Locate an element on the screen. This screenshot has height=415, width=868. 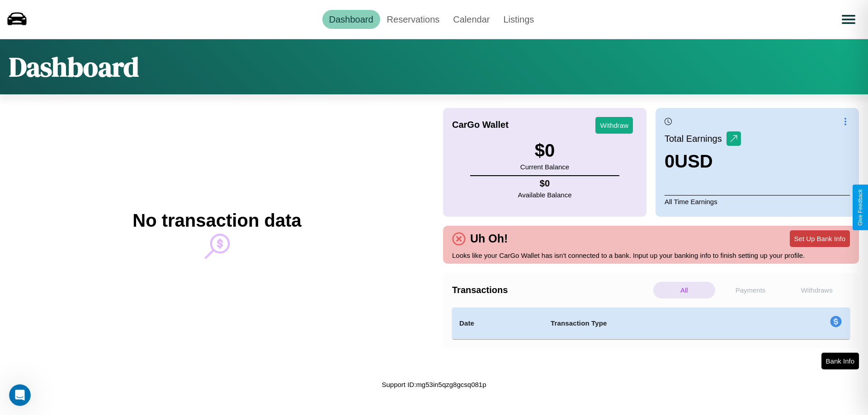
button: Bank Info is located at coordinates (840, 361).